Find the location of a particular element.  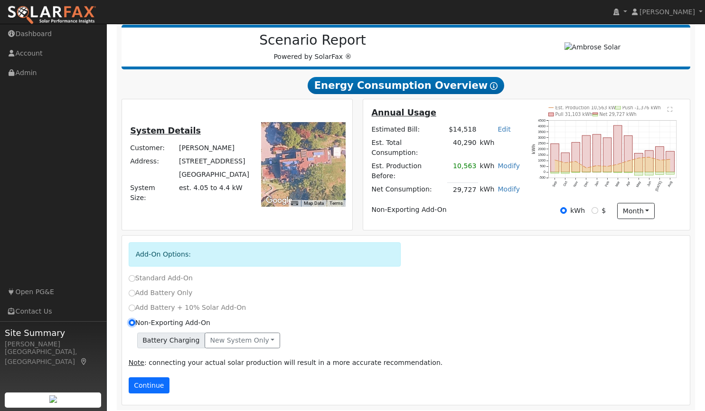

text: Net 29,727 kWh is located at coordinates (618, 114).